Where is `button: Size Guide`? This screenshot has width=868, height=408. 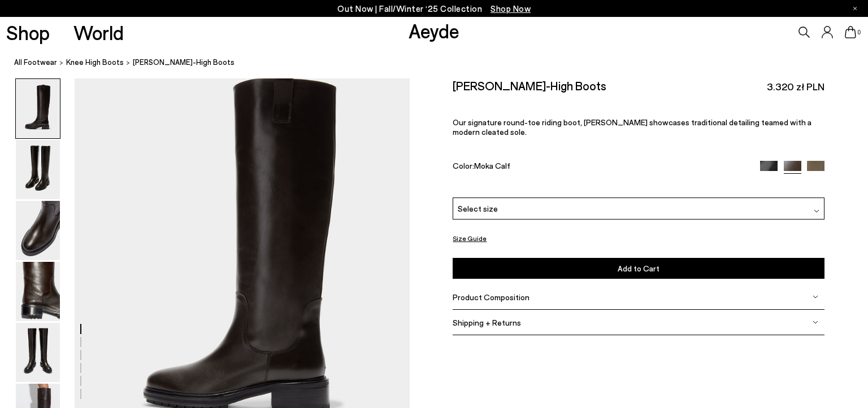 button: Size Guide is located at coordinates (470, 239).